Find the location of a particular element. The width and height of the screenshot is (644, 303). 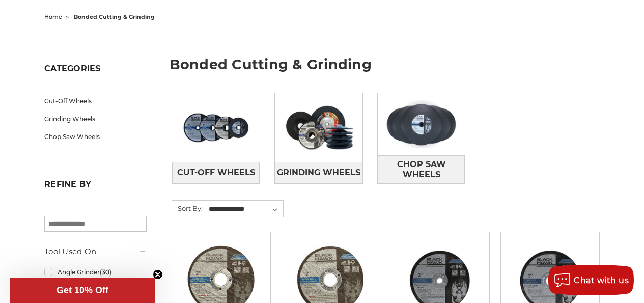

label: Sort By: is located at coordinates (187, 209).